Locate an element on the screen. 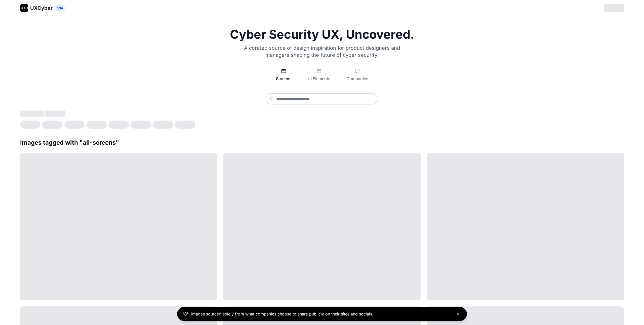 Image resolution: width=644 pixels, height=325 pixels. span: UXCyber is located at coordinates (41, 8).